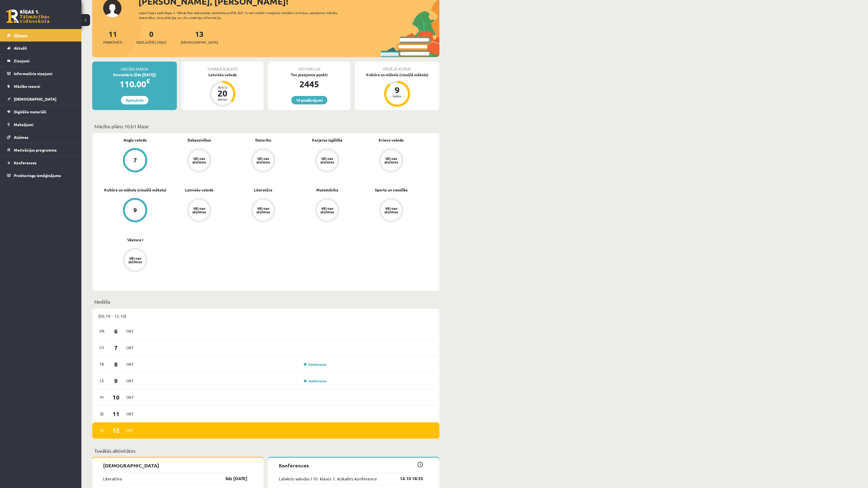 This screenshot has height=488, width=868. Describe the element at coordinates (309, 100) in the screenshot. I see `a: 10 piedāvājumi` at that location.